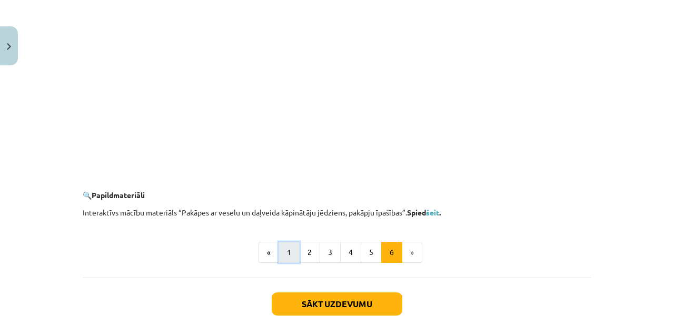 This screenshot has height=334, width=674. I want to click on p: Interaktīvs mācību materiāls “Pakāpes ar veselu un daļveida kāpinātāju jēdziens, pakāpju īpašības”., so click(337, 212).